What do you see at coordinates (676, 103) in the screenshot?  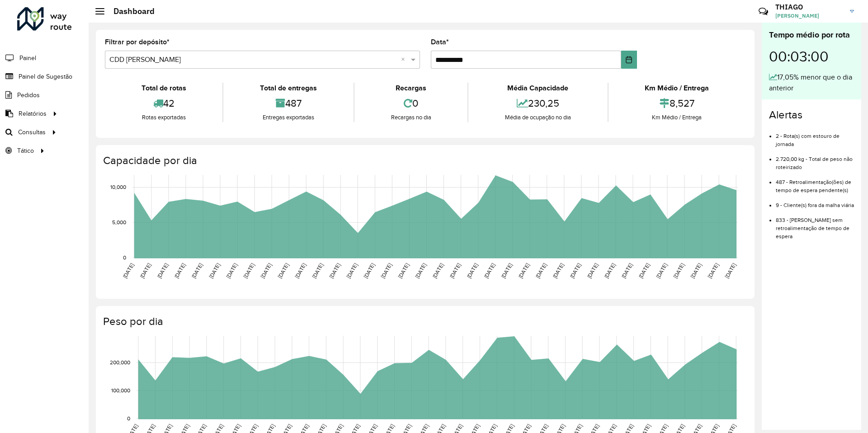 I see `div: 8,527` at bounding box center [676, 103].